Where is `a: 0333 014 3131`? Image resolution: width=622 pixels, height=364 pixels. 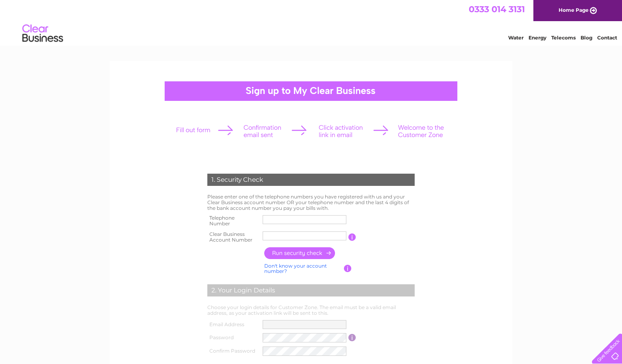 a: 0333 014 3131 is located at coordinates (497, 9).